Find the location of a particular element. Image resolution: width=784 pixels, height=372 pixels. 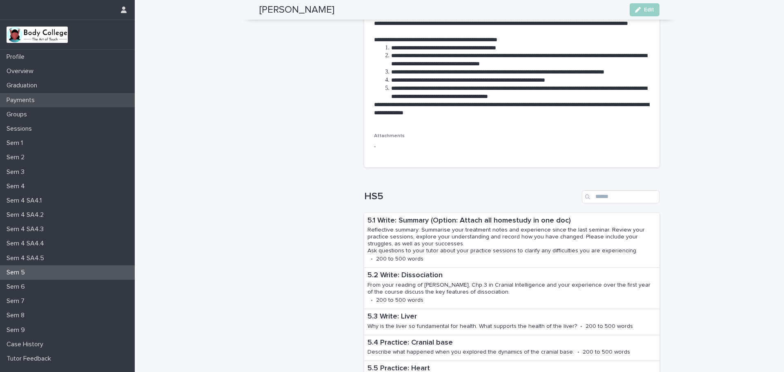

a: 5.3 Write: LiverWhy is the liver so fundamental for health. What supports the health of the liver... is located at coordinates (512, 322).